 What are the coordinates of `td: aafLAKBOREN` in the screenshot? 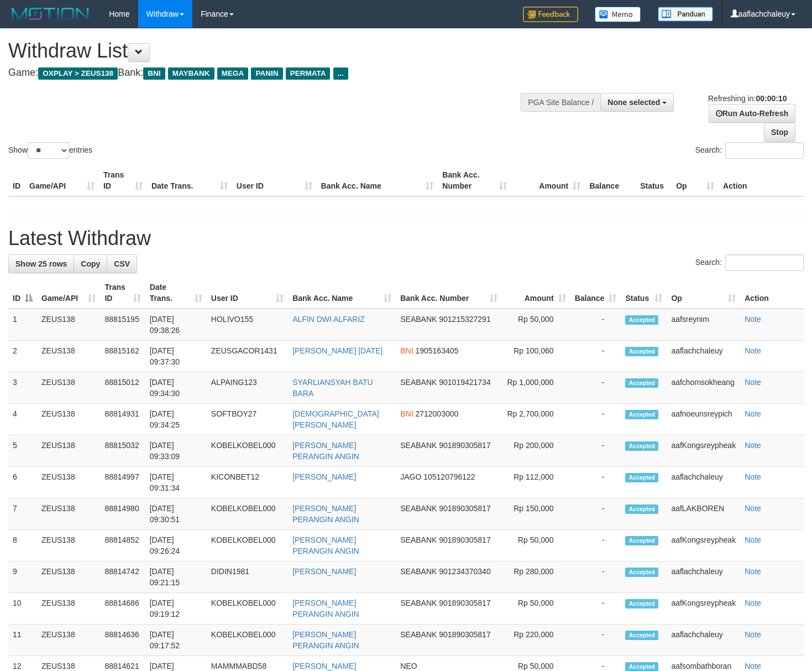 It's located at (703, 514).